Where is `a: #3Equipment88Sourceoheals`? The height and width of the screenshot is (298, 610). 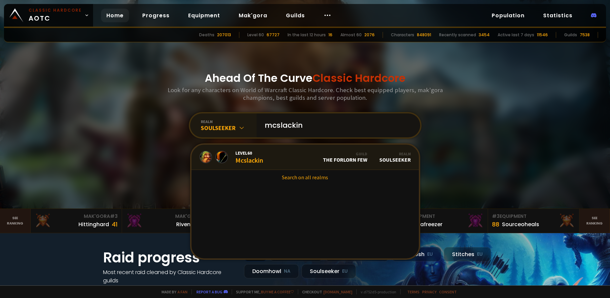
a: #3Equipment88Sourceoheals is located at coordinates (534, 221).